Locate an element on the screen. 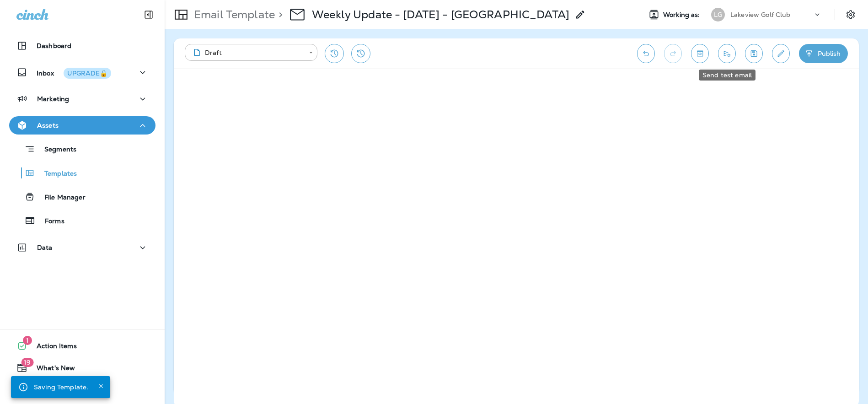 This screenshot has width=868, height=404. div: UPGRADE🔒 is located at coordinates (88, 73).